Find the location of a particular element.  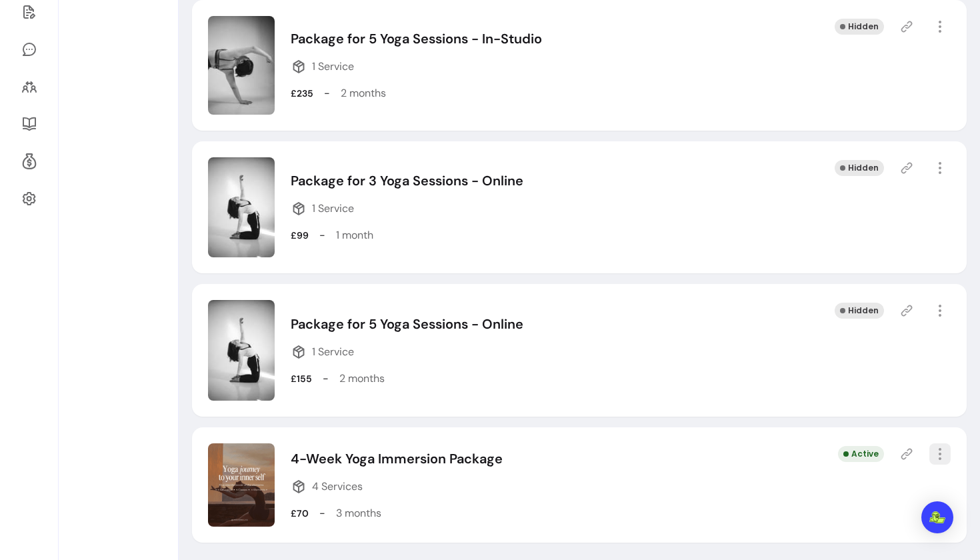

p: £235 is located at coordinates (302, 94).